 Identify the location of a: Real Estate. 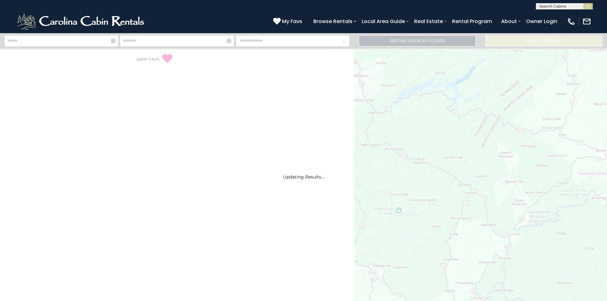
(428, 21).